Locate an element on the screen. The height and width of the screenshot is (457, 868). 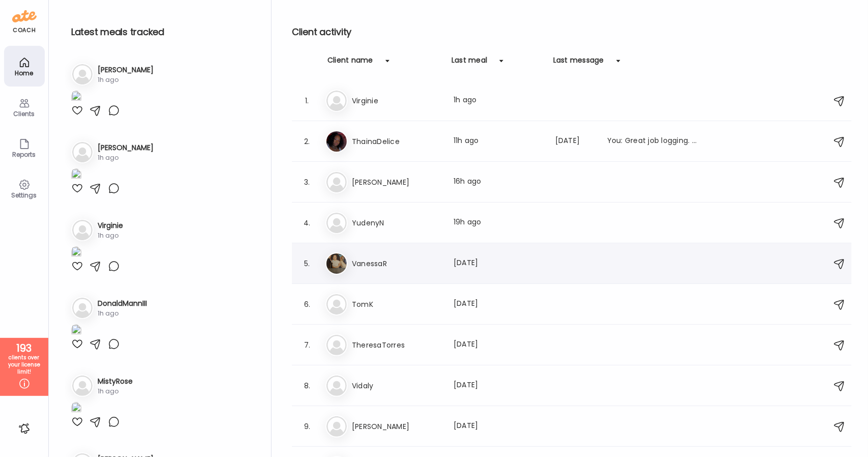
img: images%2FMEdFoHhAwtU71XB5VCdUocRxuki2%2FA3z8nhgfpOj49D4sL57l%2FJ9r7acySkK2UNCaSrgdj_1080 is located at coordinates (76, 330).